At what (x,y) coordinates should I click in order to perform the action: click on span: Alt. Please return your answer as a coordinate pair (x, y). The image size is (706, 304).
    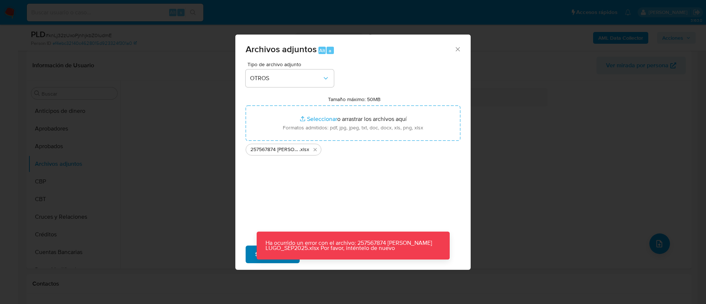
    Looking at the image, I should click on (322, 50).